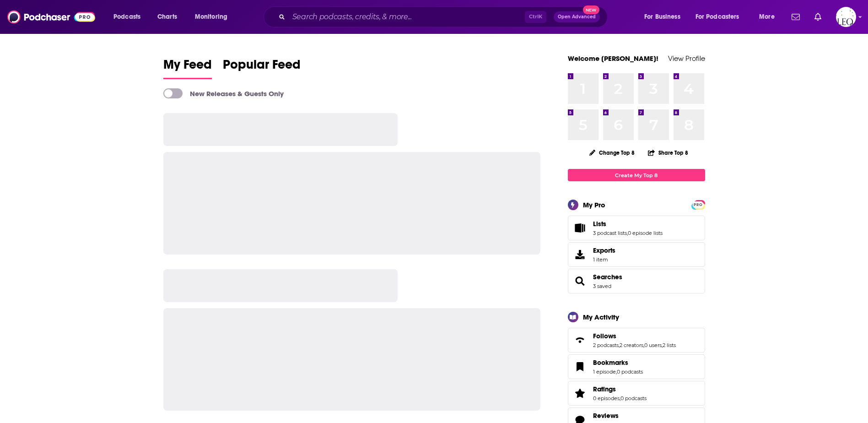  Describe the element at coordinates (577, 17) in the screenshot. I see `span: Open Advanced` at that location.